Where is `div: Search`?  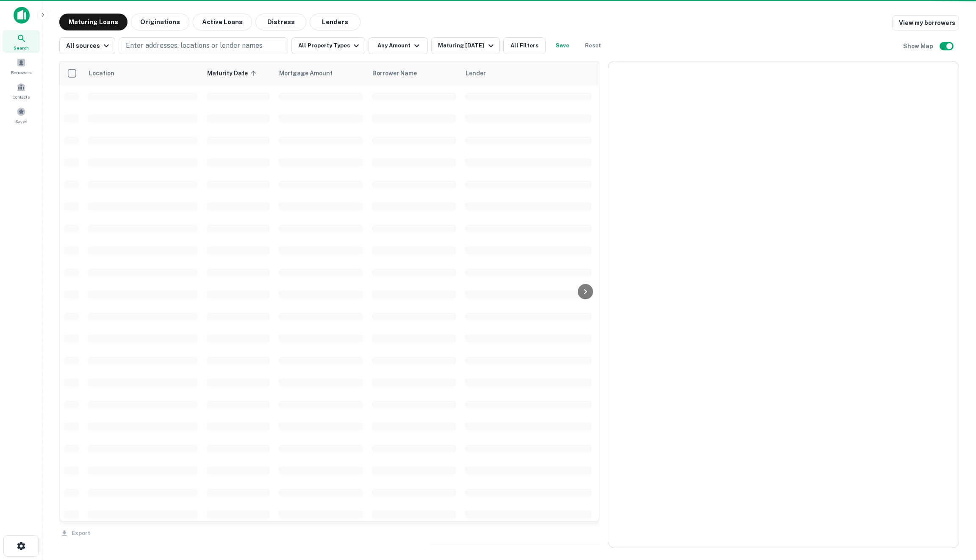
div: Search is located at coordinates (21, 42).